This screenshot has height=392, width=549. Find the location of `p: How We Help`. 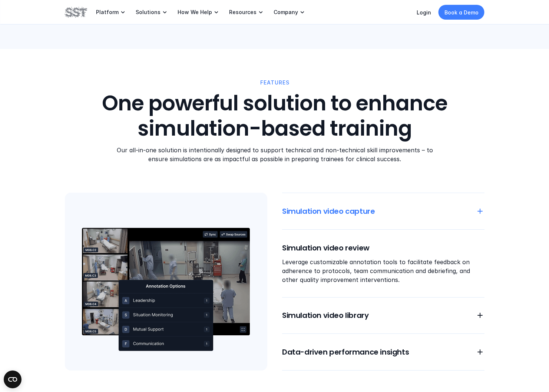

p: How We Help is located at coordinates (195, 12).